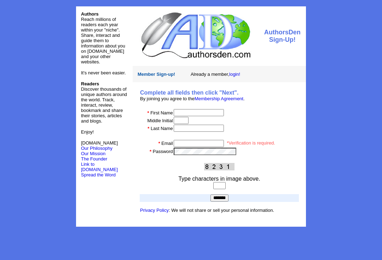 The width and height of the screenshot is (382, 260). Describe the element at coordinates (98, 175) in the screenshot. I see `font: Spread the Word` at that location.